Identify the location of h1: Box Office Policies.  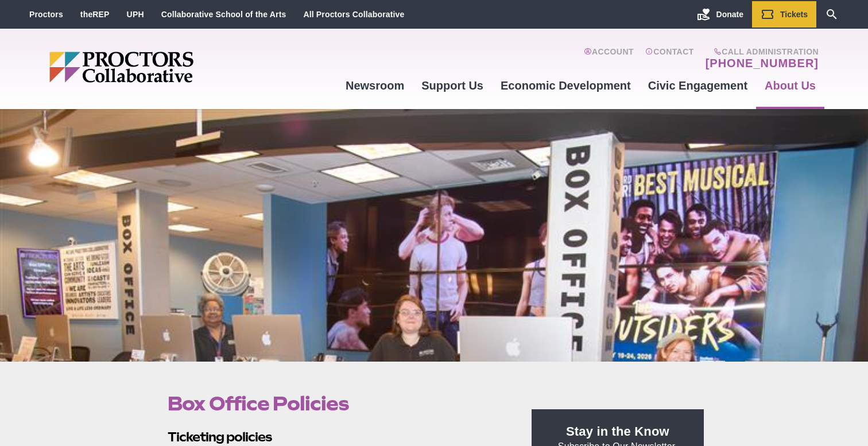
(336, 403).